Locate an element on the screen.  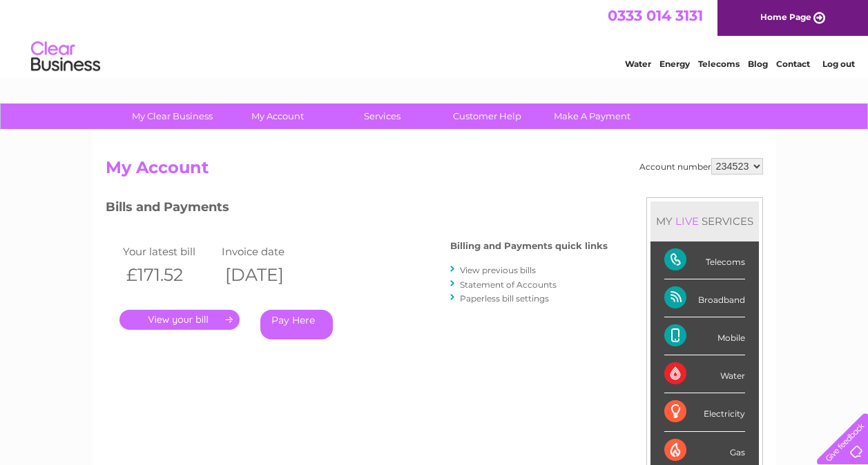
div: Account number is located at coordinates (701, 166).